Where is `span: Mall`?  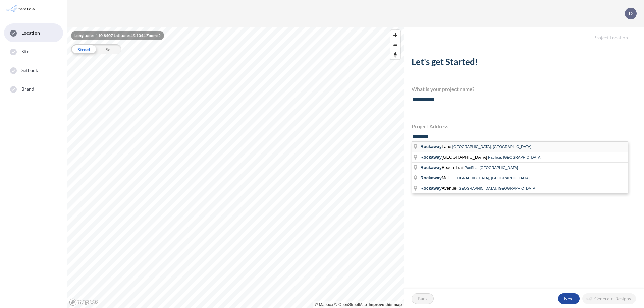
span: Mall is located at coordinates (435, 178).